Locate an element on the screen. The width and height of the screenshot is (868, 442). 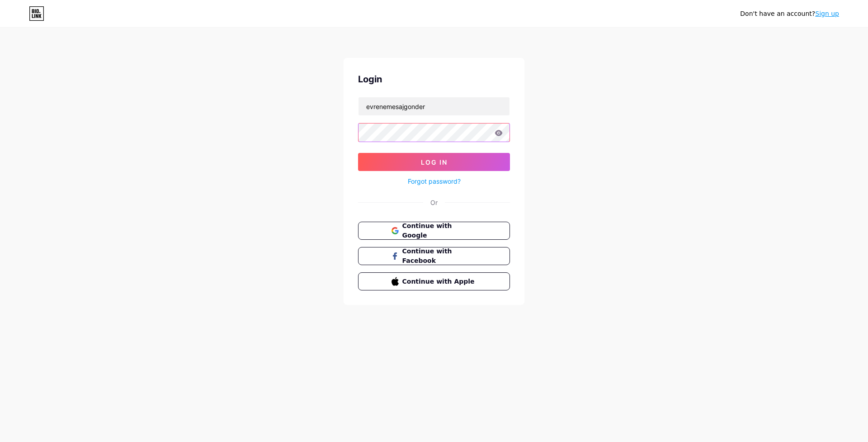
button: Continue with Google is located at coordinates (434, 231).